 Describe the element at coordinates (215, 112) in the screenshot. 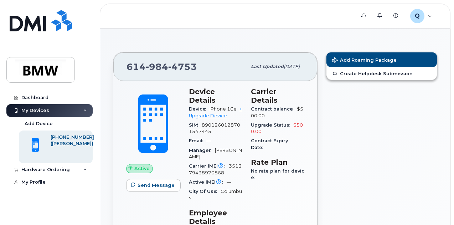

I see `a: + Upgrade Device` at that location.